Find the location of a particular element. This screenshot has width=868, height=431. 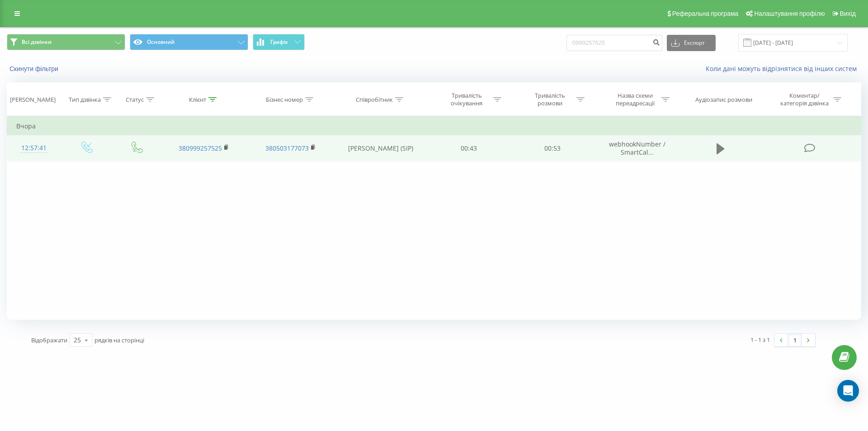

a: Коли дані можуть відрізнятися вiд інших систем is located at coordinates (784, 68).